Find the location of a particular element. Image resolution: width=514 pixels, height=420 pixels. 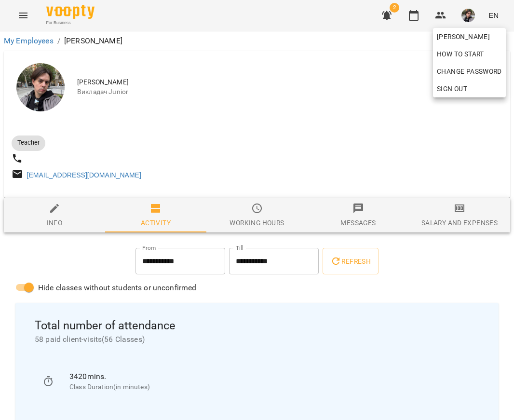

span: How to start is located at coordinates (460, 54).